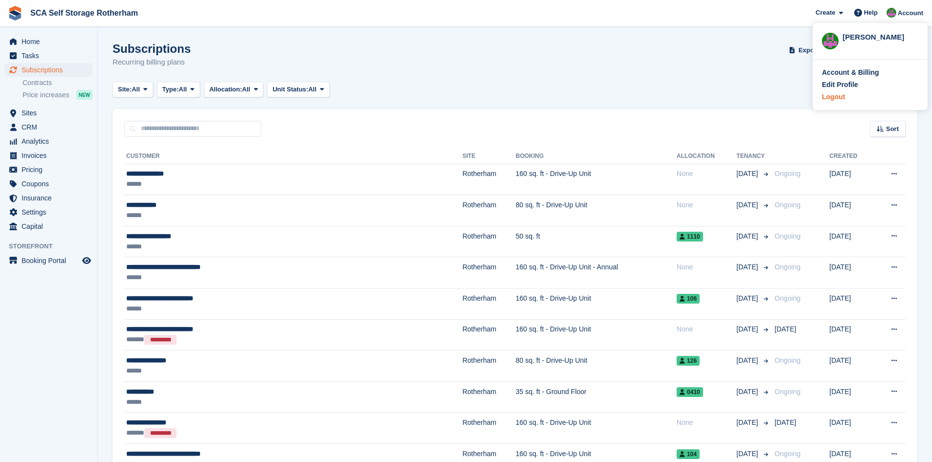  I want to click on th: Created, so click(851, 157).